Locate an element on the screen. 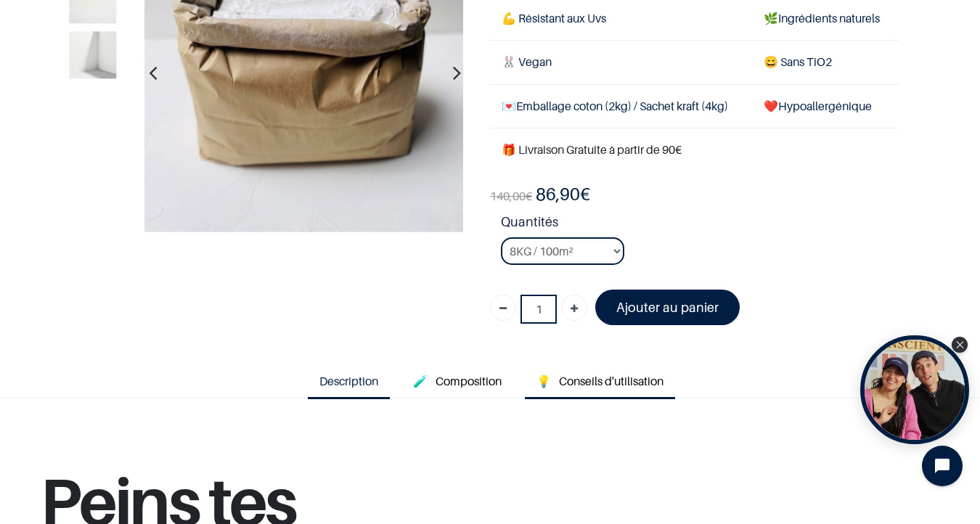 This screenshot has height=524, width=980. font: Ajouter au panier is located at coordinates (667, 307).